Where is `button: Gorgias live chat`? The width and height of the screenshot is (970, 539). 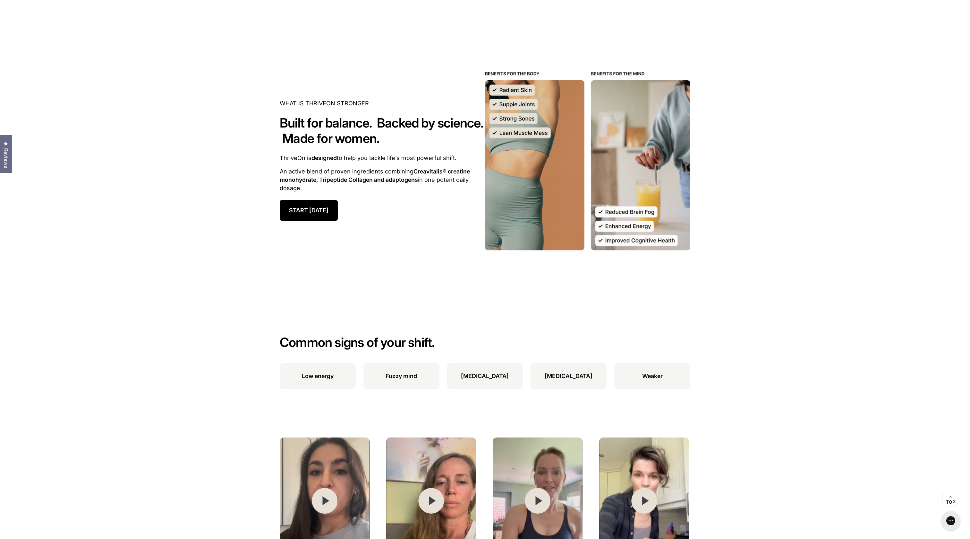
button: Gorgias live chat is located at coordinates (13, 12).